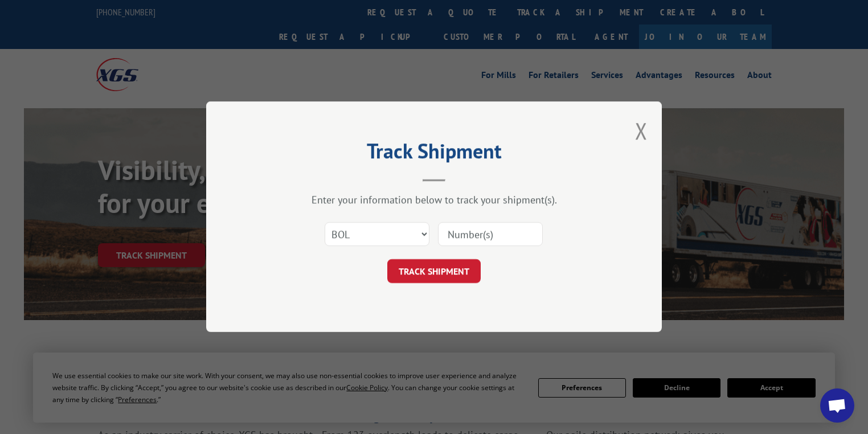 The width and height of the screenshot is (868, 434). I want to click on div: Open chat, so click(837, 405).